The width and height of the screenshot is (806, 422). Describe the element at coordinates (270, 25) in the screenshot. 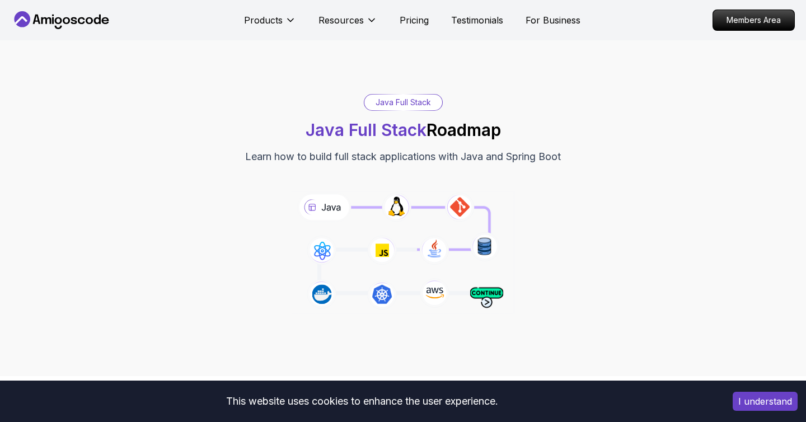

I see `button: Products` at that location.